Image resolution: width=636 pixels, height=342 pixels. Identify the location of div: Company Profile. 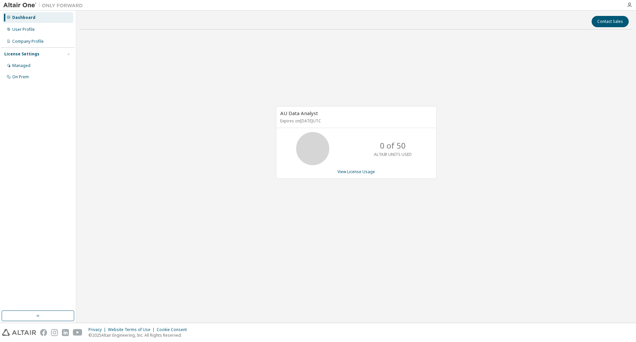
(28, 41).